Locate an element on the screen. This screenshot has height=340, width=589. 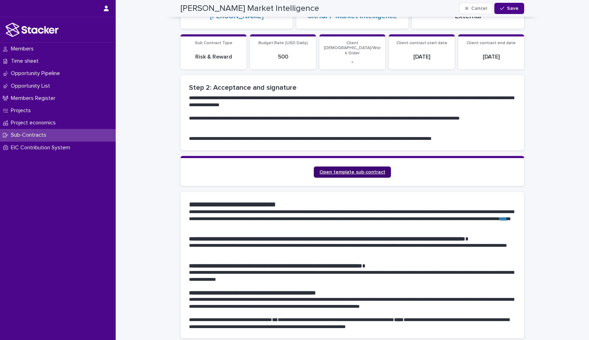
p: Members is located at coordinates (23, 49).